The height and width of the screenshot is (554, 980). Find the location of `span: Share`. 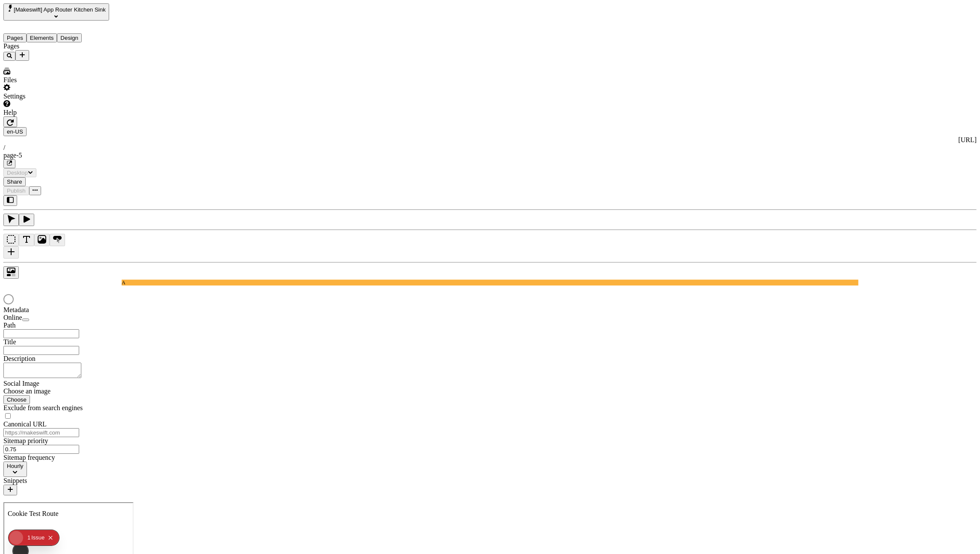

span: Share is located at coordinates (14, 181).